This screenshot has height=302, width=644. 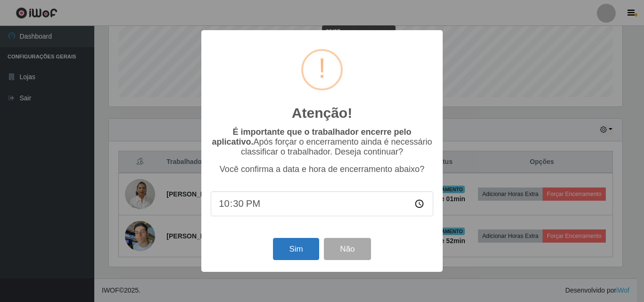 What do you see at coordinates (322, 113) in the screenshot?
I see `h2: Atenção!` at bounding box center [322, 113].